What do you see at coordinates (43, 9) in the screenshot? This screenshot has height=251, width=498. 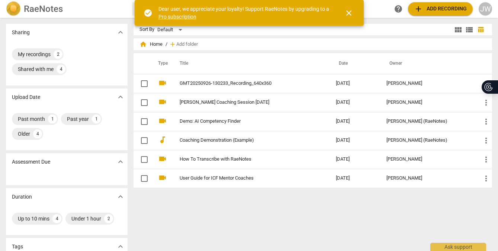 I see `h2: RaeNotes` at bounding box center [43, 9].